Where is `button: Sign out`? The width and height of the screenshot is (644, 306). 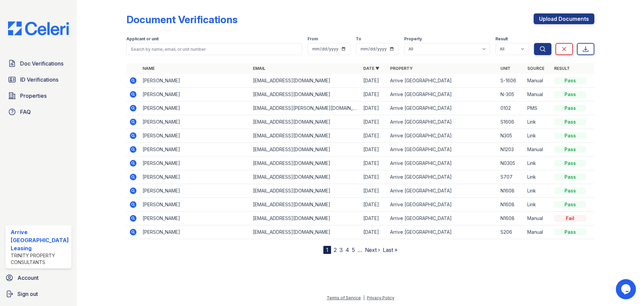
button: Sign out is located at coordinates (38, 294).